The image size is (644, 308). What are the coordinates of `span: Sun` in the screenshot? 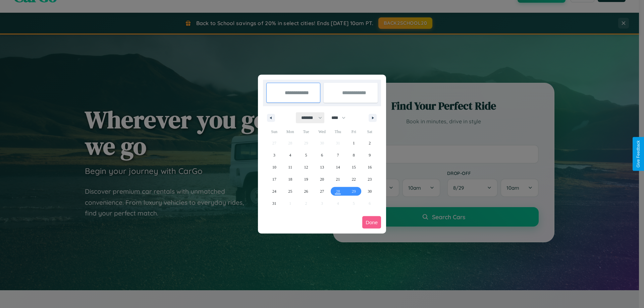 It's located at (274, 132).